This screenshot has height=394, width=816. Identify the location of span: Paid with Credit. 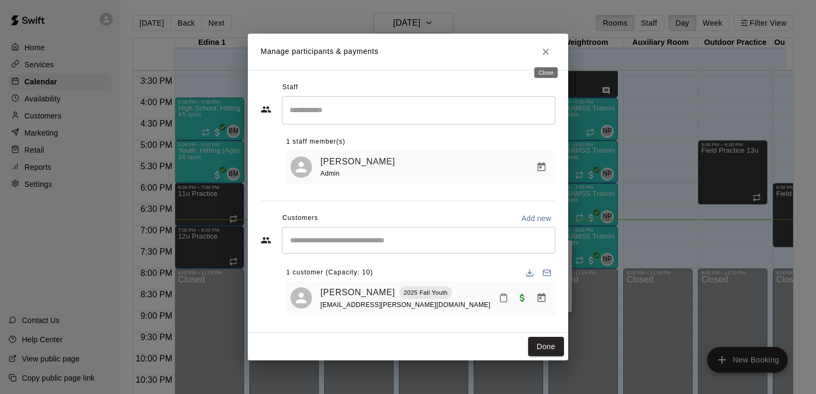
(523, 298).